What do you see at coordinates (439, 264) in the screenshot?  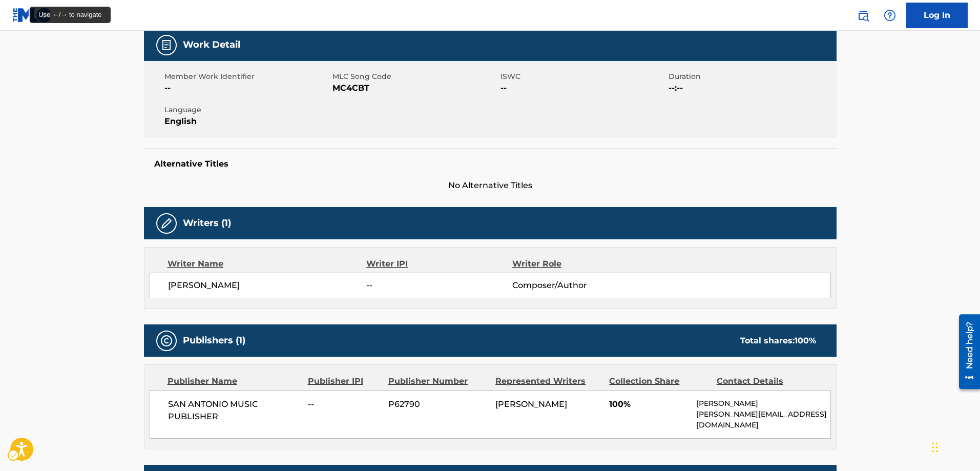 I see `div: Writer IPI` at bounding box center [439, 264].